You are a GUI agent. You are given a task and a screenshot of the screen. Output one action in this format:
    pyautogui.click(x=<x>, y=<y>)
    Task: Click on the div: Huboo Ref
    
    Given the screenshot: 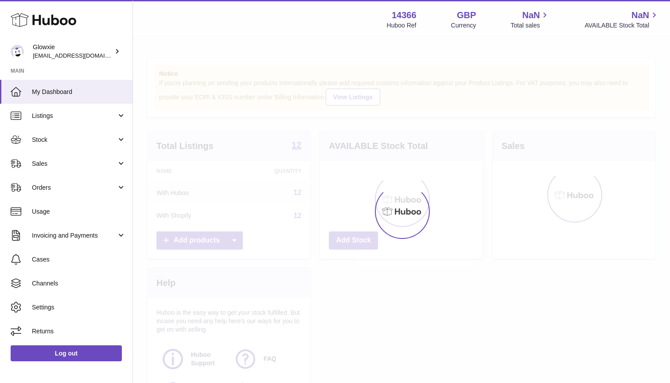 What is the action you would take?
    pyautogui.click(x=401, y=25)
    